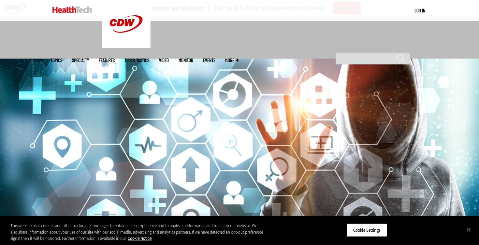  What do you see at coordinates (419, 10) in the screenshot?
I see `div: User menu` at bounding box center [419, 10].